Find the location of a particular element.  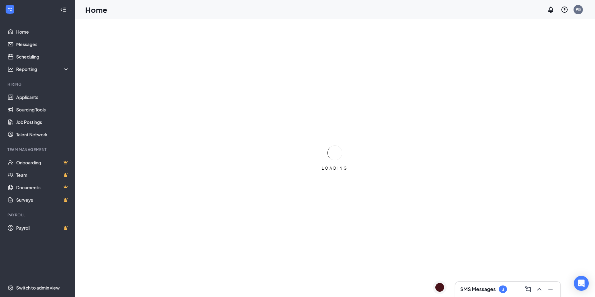

a: TeamCrown is located at coordinates (43, 175).